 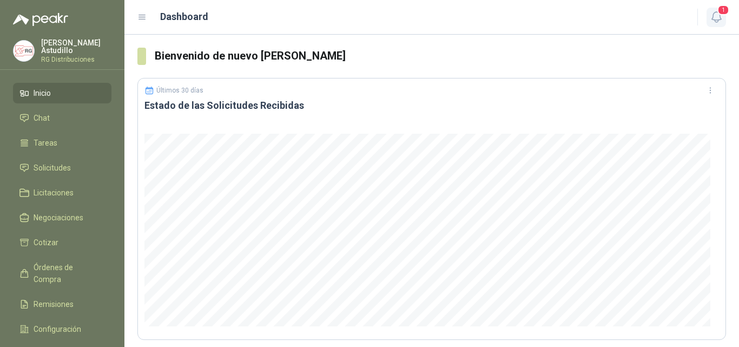 I want to click on span: Configuración, so click(x=57, y=329).